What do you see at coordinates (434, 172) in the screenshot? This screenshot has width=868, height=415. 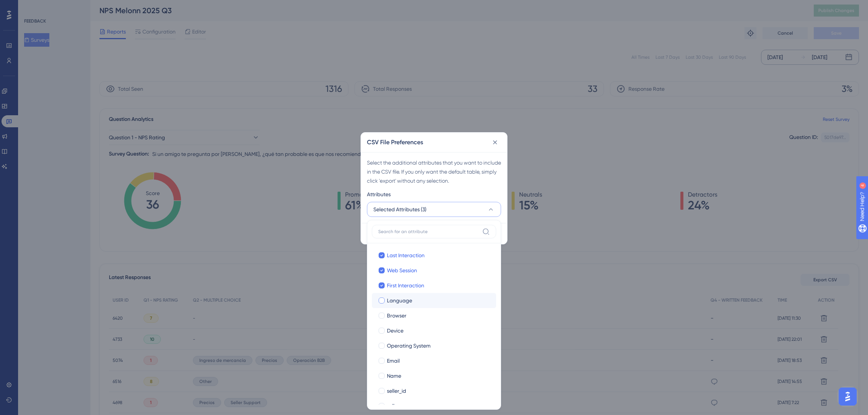 I see `div: Select the additional attributes that you want to include in the CSV file. If you only want the d...` at bounding box center [434, 172].